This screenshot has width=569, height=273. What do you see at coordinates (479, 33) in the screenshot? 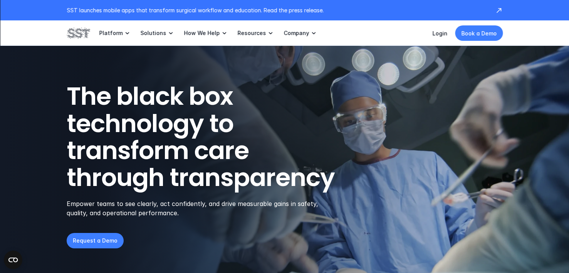
I see `p: Book a Demo` at bounding box center [479, 33].